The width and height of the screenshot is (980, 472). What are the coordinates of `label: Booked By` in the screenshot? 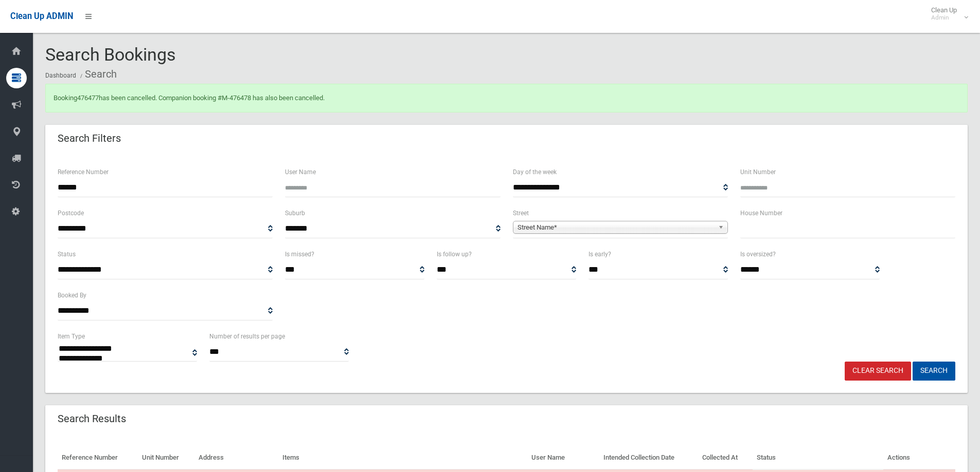 It's located at (72, 296).